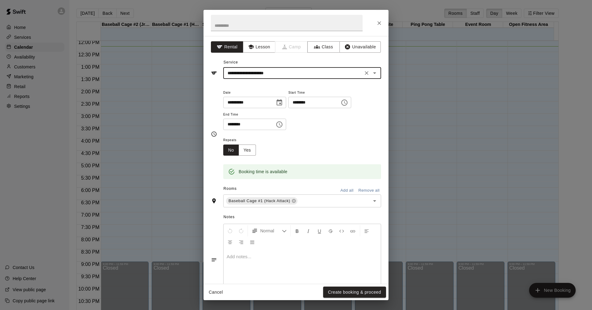 This screenshot has height=310, width=592. What do you see at coordinates (240, 150) in the screenshot?
I see `div: outlined button group` at bounding box center [240, 150].